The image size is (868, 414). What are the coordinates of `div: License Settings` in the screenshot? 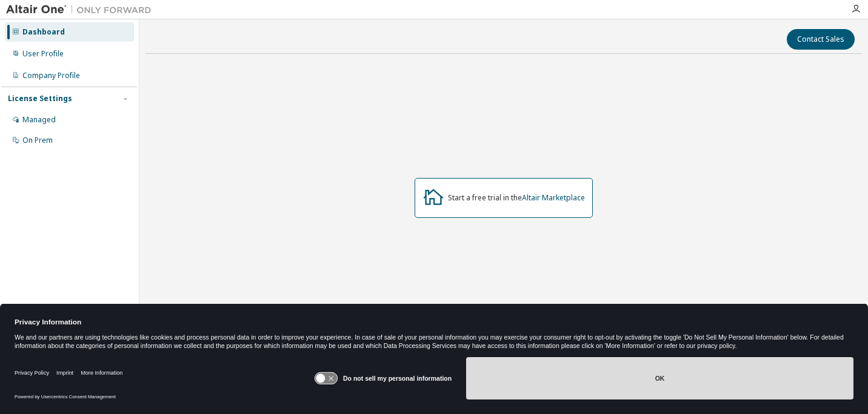 It's located at (40, 98).